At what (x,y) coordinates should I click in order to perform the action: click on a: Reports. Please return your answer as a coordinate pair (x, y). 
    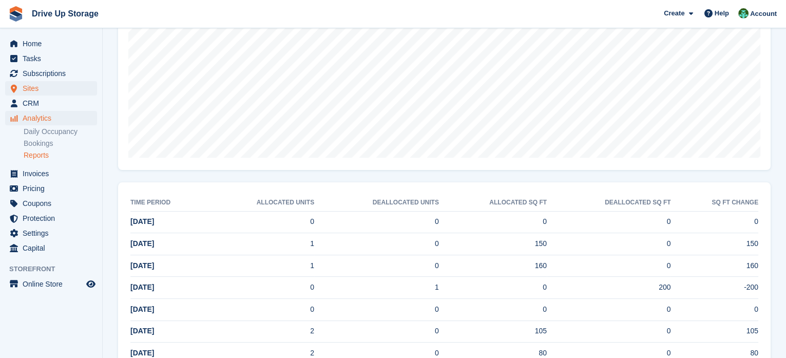
    Looking at the image, I should click on (60, 155).